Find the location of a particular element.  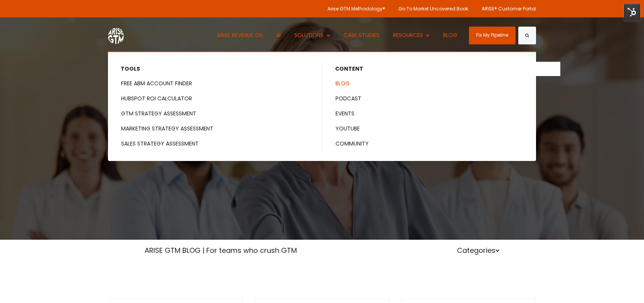

a: EVENTS is located at coordinates (430, 113).